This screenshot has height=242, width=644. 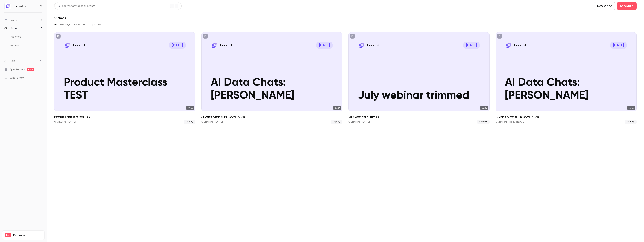 What do you see at coordinates (125, 89) in the screenshot?
I see `p: Product Masterclass TEST` at bounding box center [125, 89].